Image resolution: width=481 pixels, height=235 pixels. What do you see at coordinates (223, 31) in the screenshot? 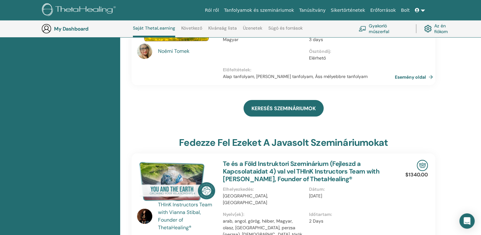
I see `a: Kívánság lista` at bounding box center [223, 31].